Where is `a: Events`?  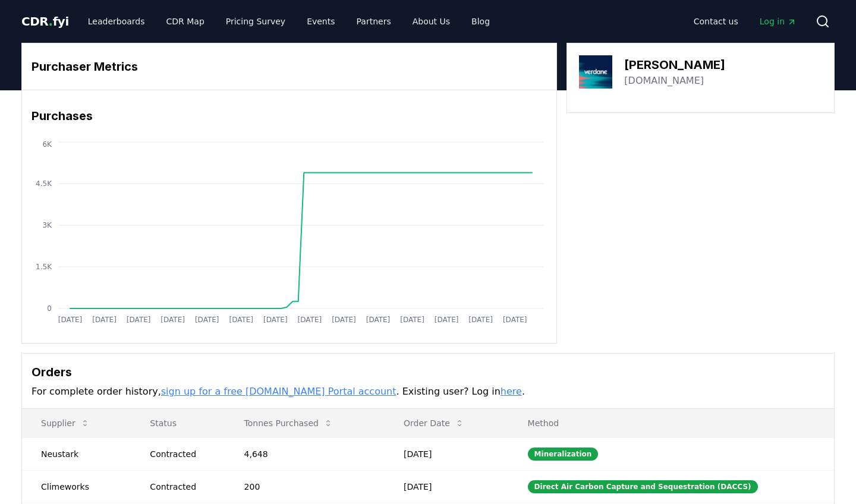 a: Events is located at coordinates (321, 21).